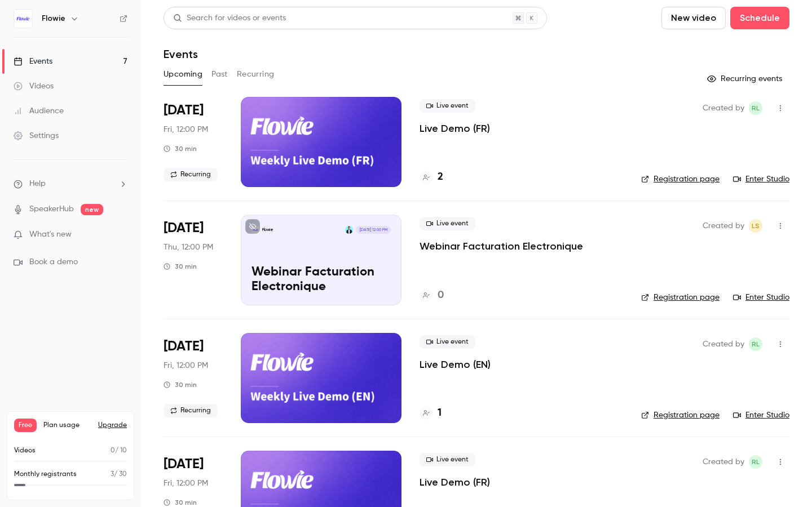  I want to click on button: Recurring, so click(256, 75).